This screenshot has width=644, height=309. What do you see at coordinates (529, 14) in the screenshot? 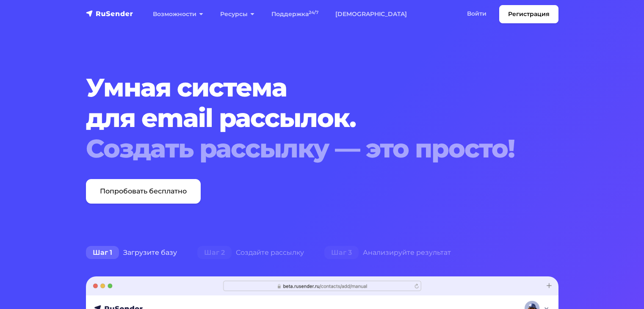
I see `a: Регистрация` at bounding box center [529, 14].